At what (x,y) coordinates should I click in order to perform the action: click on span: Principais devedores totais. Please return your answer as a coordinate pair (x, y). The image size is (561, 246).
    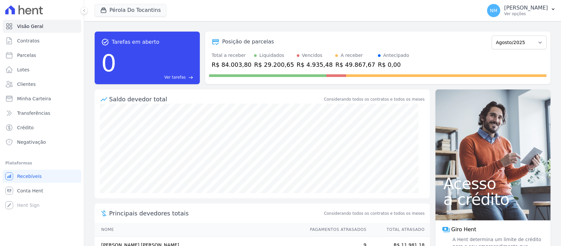
    Looking at the image, I should click on (216, 213).